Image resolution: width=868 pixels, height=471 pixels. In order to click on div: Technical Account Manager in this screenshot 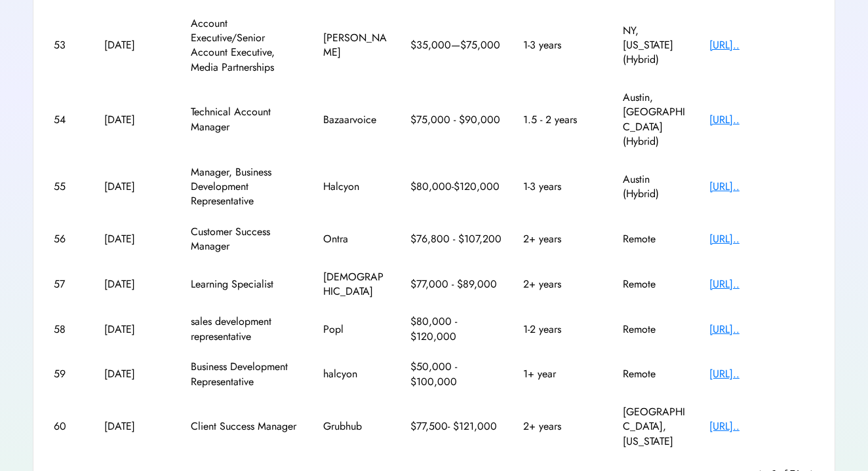, I will do `click(247, 119)`.